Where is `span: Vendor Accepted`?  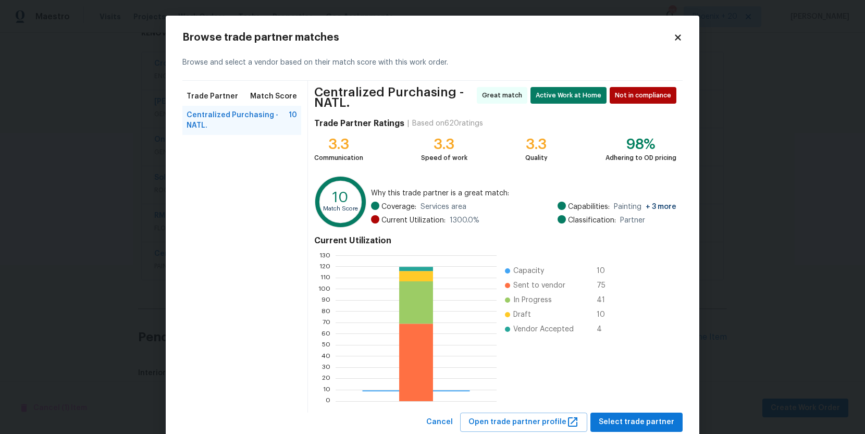 span: Vendor Accepted is located at coordinates (543, 329).